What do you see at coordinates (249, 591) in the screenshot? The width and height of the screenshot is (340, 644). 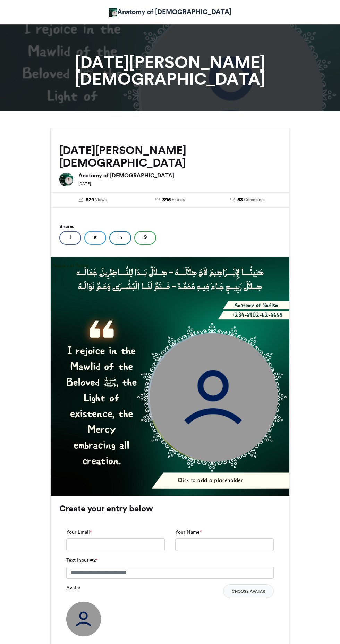 I see `button: Choose Avatar` at bounding box center [249, 591].